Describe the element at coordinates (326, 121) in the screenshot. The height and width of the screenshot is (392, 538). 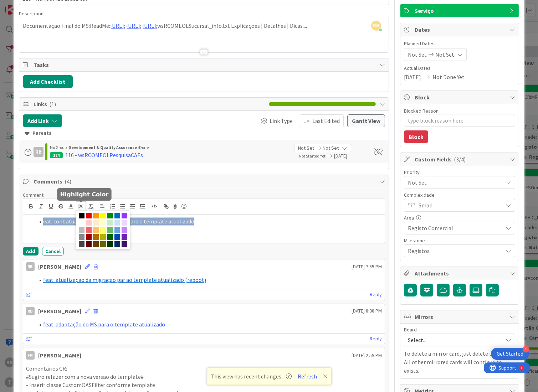
I see `span: Last Edited` at that location.